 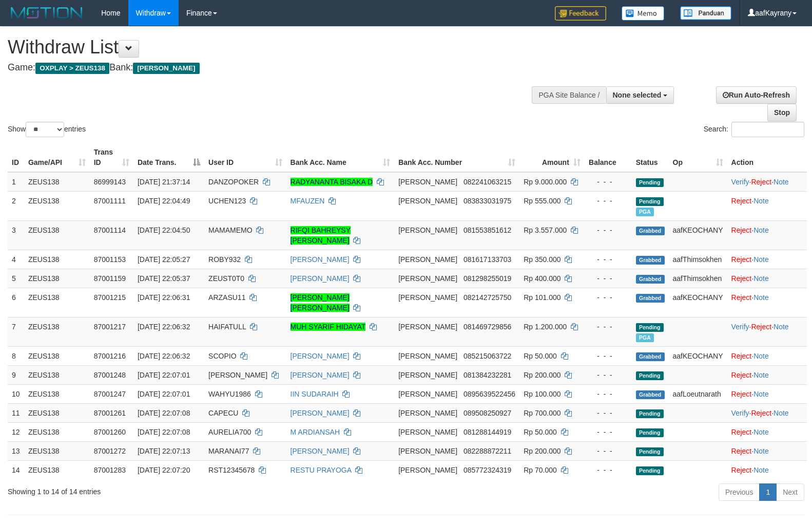 I want to click on span: ROBY932, so click(x=224, y=259).